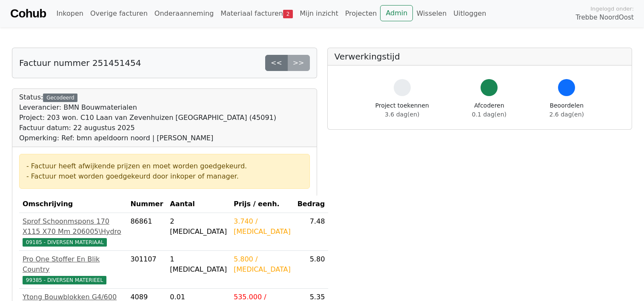 This screenshot has width=644, height=301. I want to click on div: - Factuur moet worden goedgekeurd door inkoper of manager., so click(164, 176).